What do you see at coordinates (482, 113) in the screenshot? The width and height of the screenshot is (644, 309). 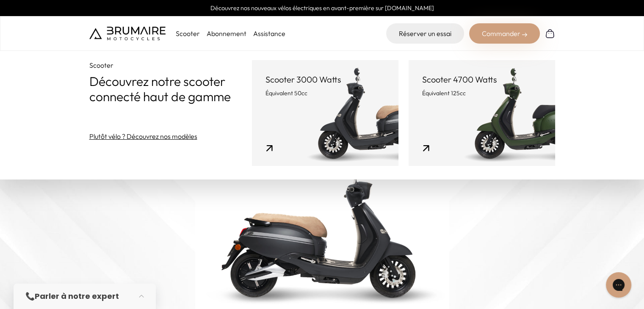 I see `a: Scooter 4700 Watts Équivalent 125cc` at bounding box center [482, 113].